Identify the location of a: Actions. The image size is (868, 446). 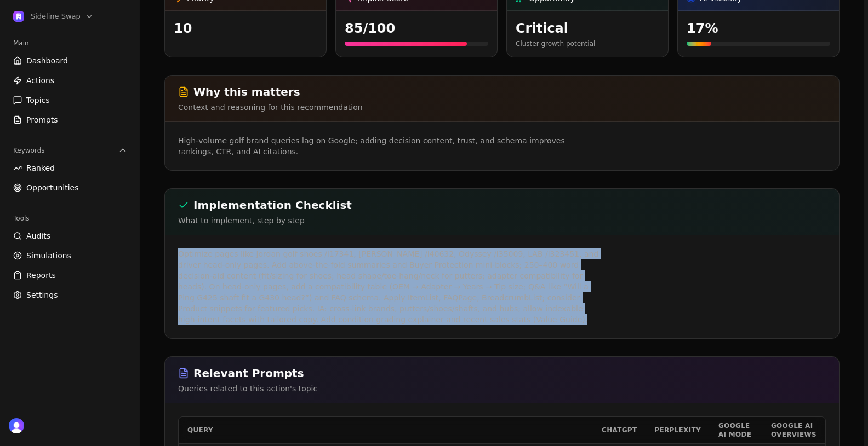
(70, 80).